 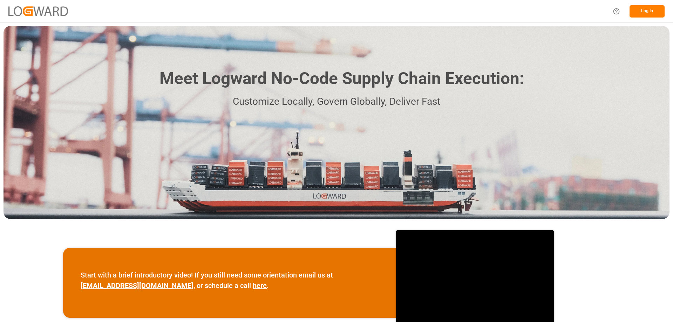 What do you see at coordinates (647, 11) in the screenshot?
I see `button: Log In` at bounding box center [647, 11].